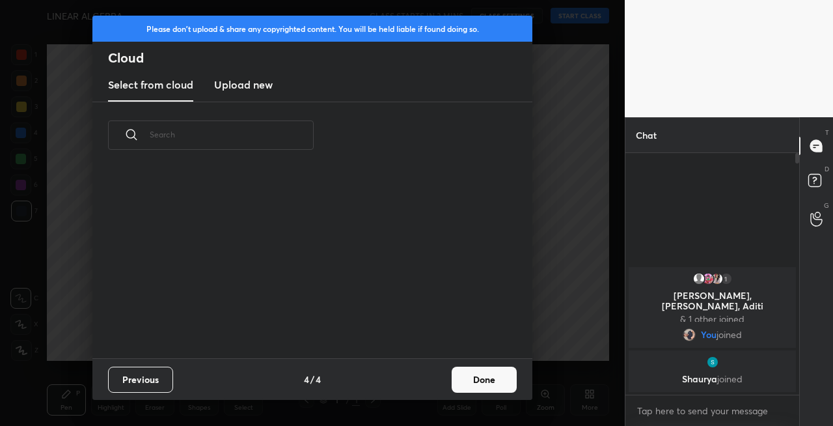  I want to click on button: Done, so click(484, 380).